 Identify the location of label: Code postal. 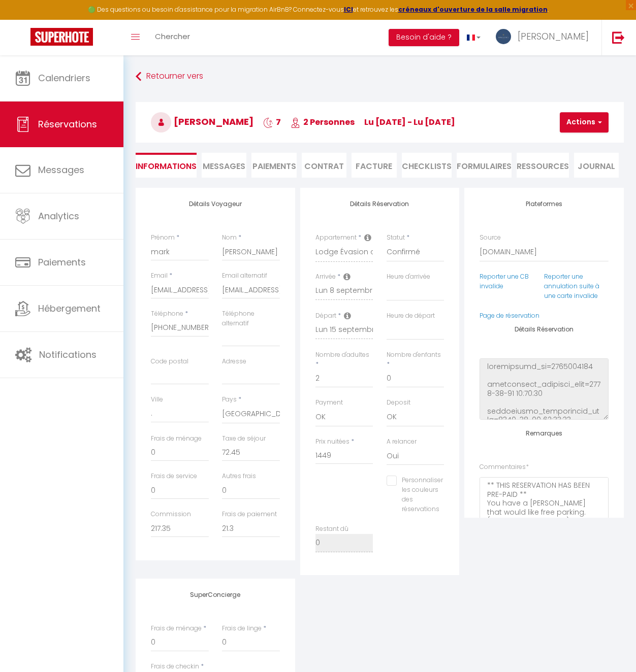
(170, 361).